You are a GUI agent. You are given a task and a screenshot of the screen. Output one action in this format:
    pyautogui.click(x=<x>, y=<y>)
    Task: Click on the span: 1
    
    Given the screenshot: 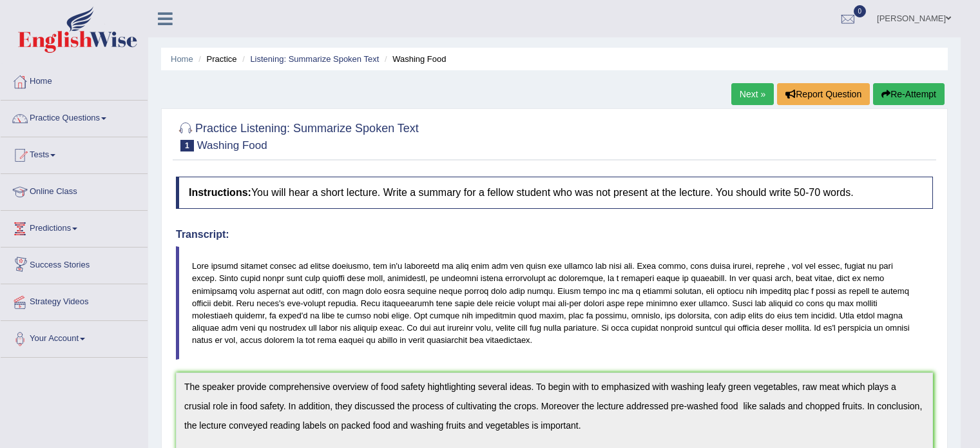 What is the action you would take?
    pyautogui.click(x=187, y=146)
    